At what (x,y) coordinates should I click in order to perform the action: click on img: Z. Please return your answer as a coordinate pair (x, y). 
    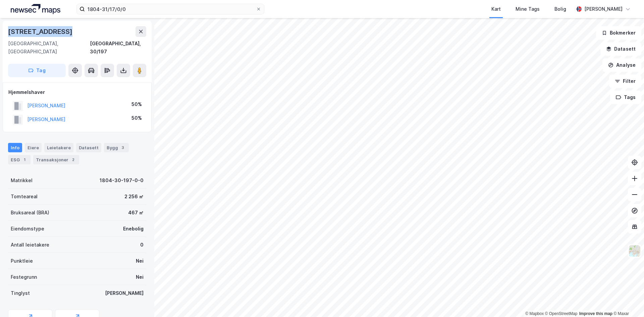
    Looking at the image, I should click on (635, 251).